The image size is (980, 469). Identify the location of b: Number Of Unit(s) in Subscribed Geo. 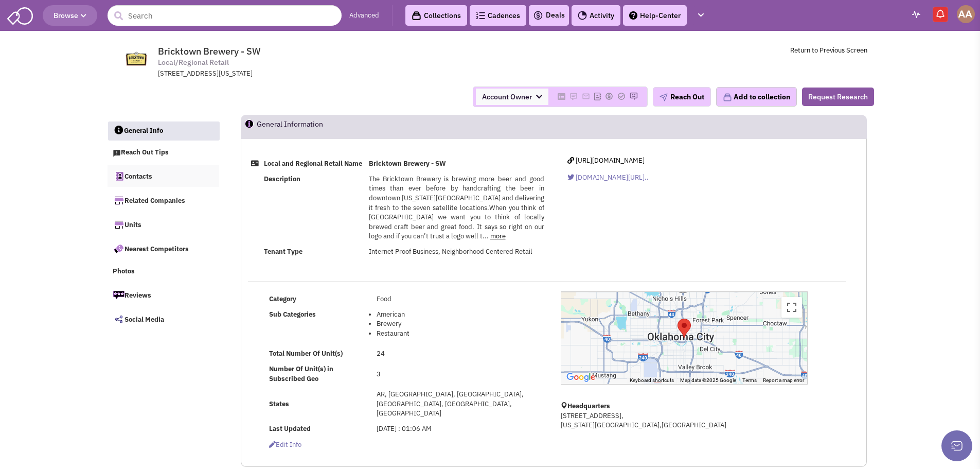
(301, 374).